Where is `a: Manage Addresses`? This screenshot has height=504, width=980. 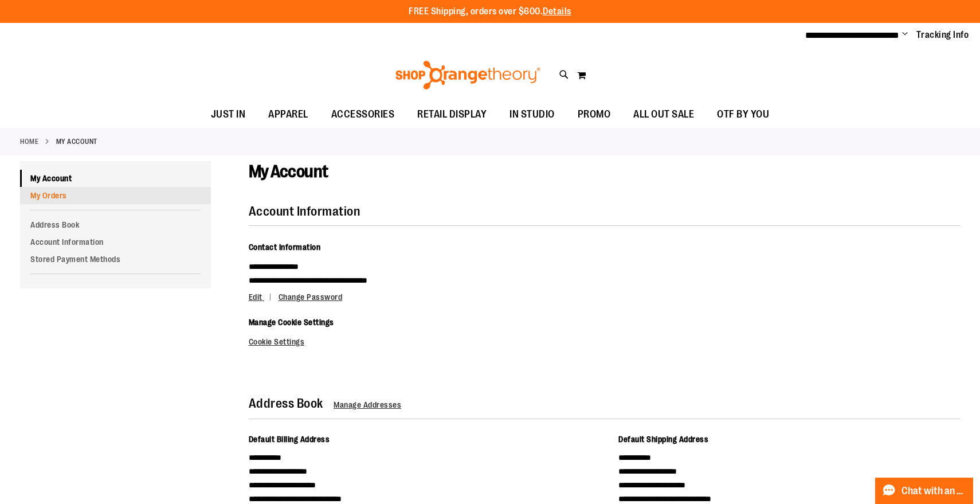 a: Manage Addresses is located at coordinates (368, 405).